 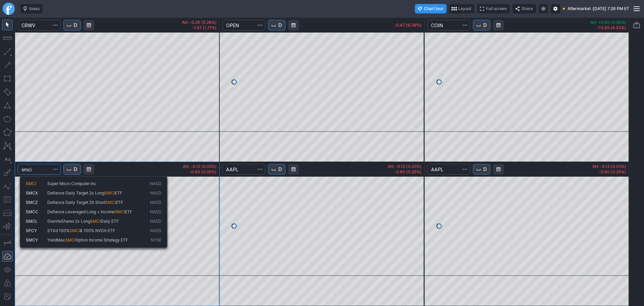 What do you see at coordinates (637, 25) in the screenshot?
I see `button: Portfolio watchlist` at bounding box center [637, 25].